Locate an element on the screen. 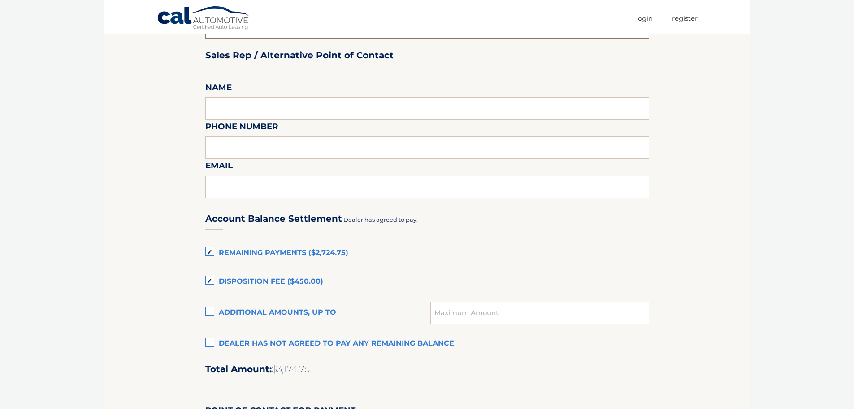 The image size is (854, 409). h3: Sales Rep / Alternative Point of Contact is located at coordinates (300, 55).